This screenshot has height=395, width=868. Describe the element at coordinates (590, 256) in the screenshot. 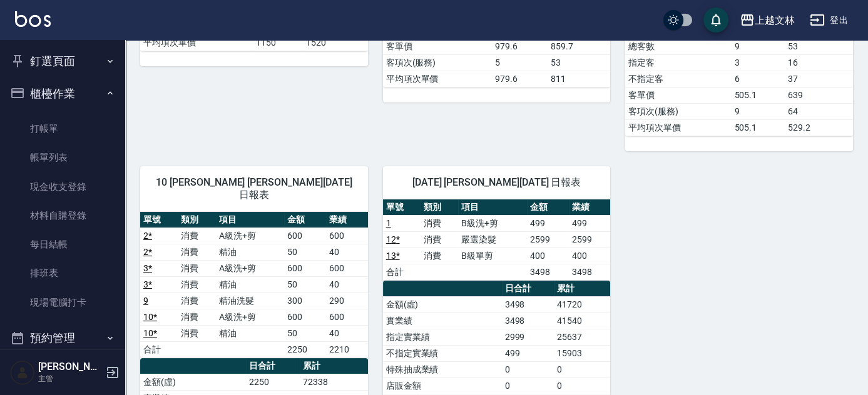

I see `td: 400` at that location.